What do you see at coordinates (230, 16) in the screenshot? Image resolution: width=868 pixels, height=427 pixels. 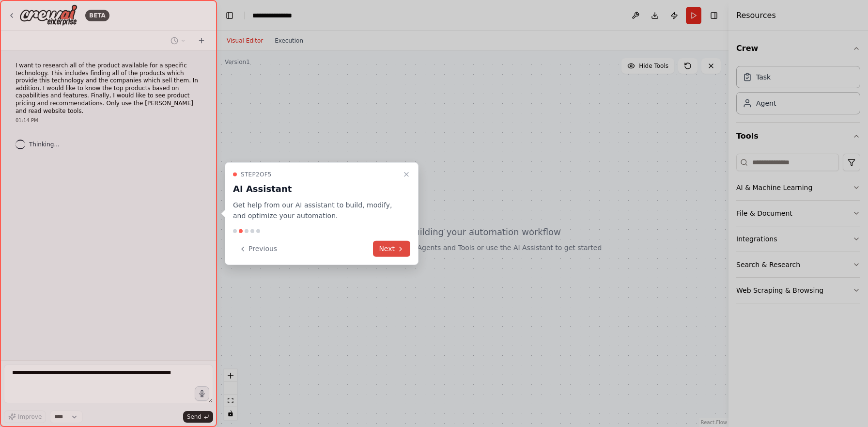 I see `button: Hide left sidebar` at bounding box center [230, 16].